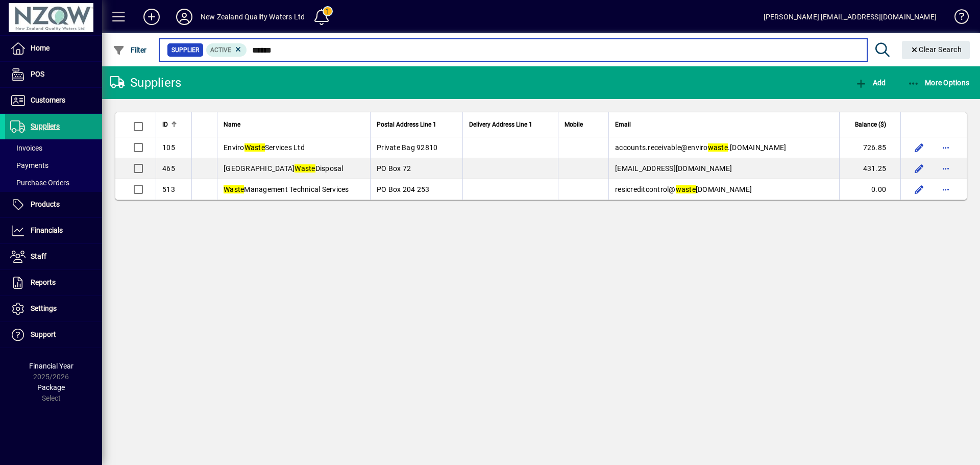 This screenshot has width=980, height=465. What do you see at coordinates (227, 50) in the screenshot?
I see `mat-chip: Activation Status: Active` at bounding box center [227, 50].